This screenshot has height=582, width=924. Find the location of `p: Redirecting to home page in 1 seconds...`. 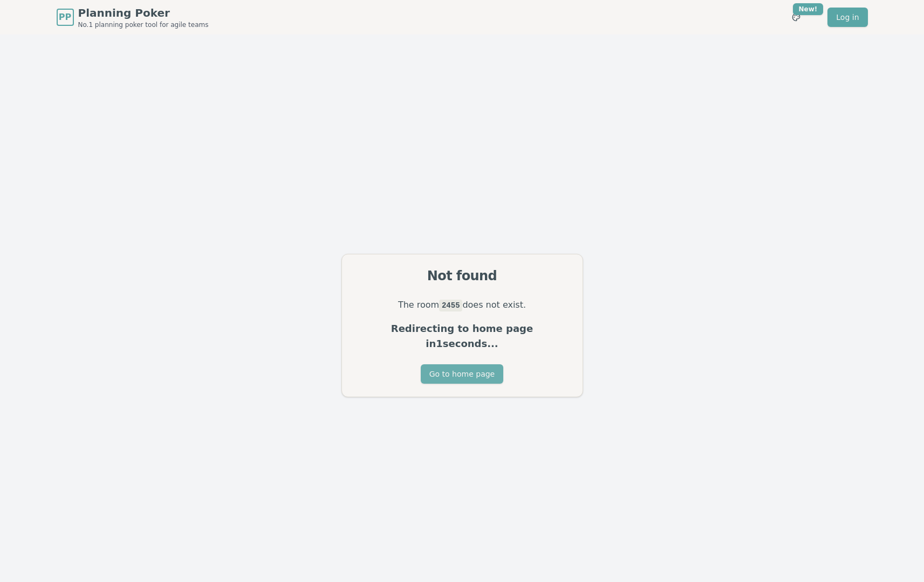

p: Redirecting to home page in 1 seconds... is located at coordinates (462, 336).